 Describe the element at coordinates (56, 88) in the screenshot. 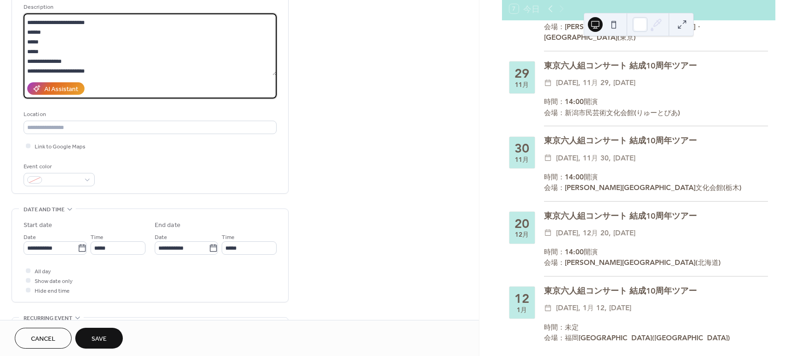

I see `button: AI Assistant` at that location.